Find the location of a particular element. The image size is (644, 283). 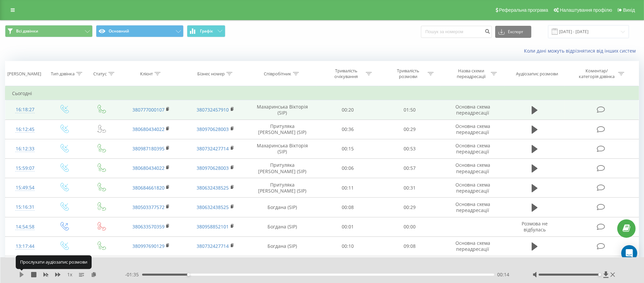

div: Коментар/категорія дзвінка is located at coordinates (597, 73).